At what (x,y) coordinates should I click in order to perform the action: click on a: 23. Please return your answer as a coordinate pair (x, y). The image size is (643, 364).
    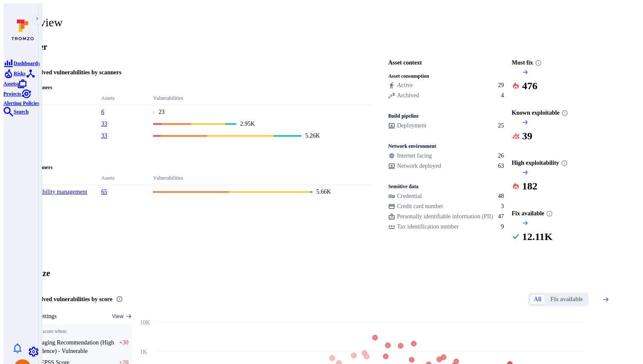
    Looking at the image, I should click on (258, 112).